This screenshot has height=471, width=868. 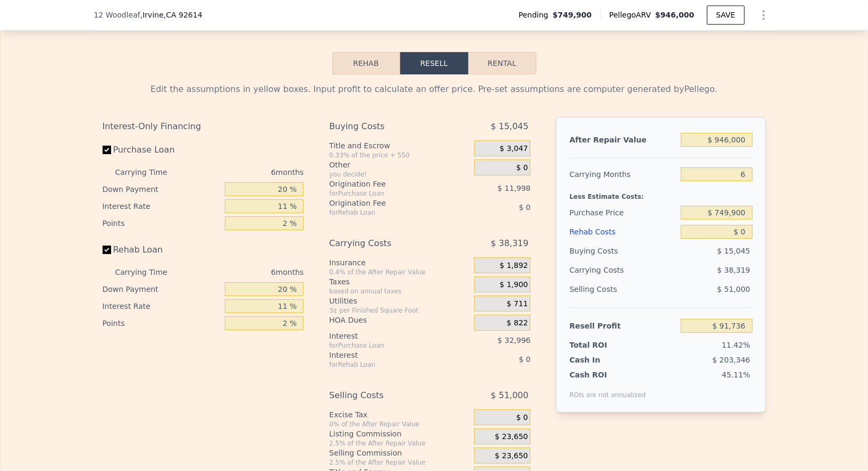 What do you see at coordinates (731, 360) in the screenshot?
I see `span: $ 203,346` at bounding box center [731, 360].